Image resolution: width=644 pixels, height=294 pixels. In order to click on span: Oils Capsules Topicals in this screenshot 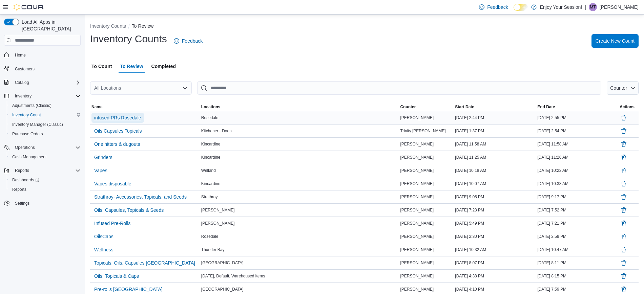, I will do `click(118, 131)`.